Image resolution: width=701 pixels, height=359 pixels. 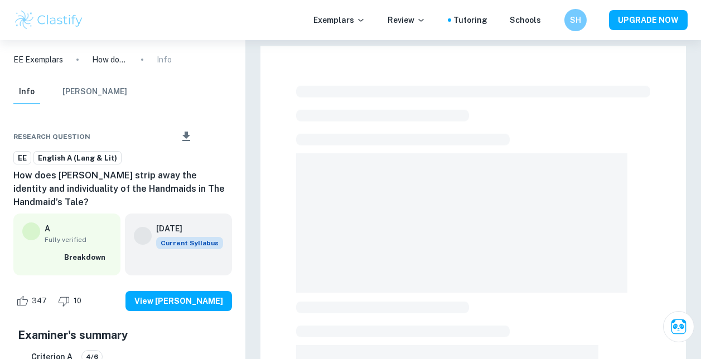 What do you see at coordinates (339, 20) in the screenshot?
I see `p: Exemplars` at bounding box center [339, 20].